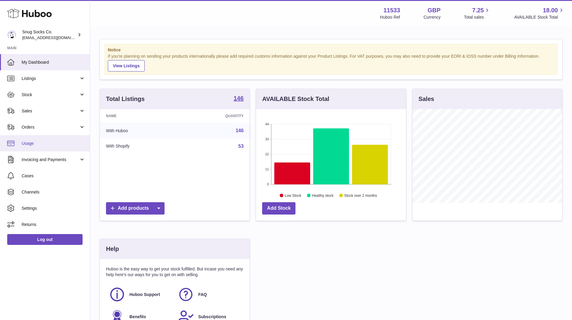 The image size is (572, 320). I want to click on span: Total sales, so click(477, 17).